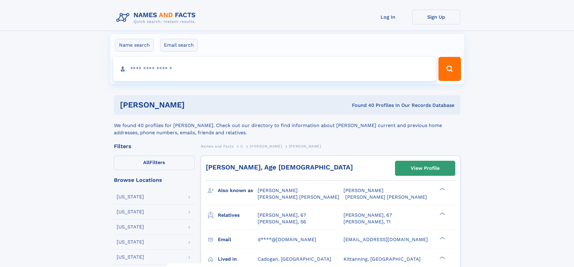 The width and height of the screenshot is (574, 267). Describe the element at coordinates (449, 69) in the screenshot. I see `button: Search Button` at that location.